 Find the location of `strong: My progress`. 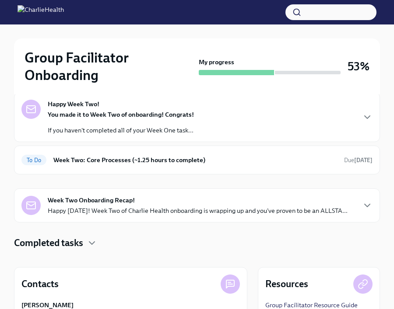

strong: My progress is located at coordinates (216, 62).